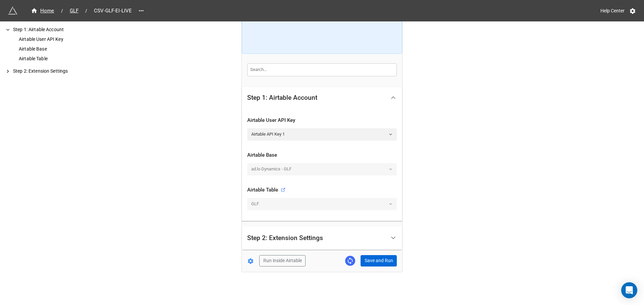 This screenshot has height=305, width=644. What do you see at coordinates (81, 11) in the screenshot?
I see `nav: breadcrumb` at bounding box center [81, 11].